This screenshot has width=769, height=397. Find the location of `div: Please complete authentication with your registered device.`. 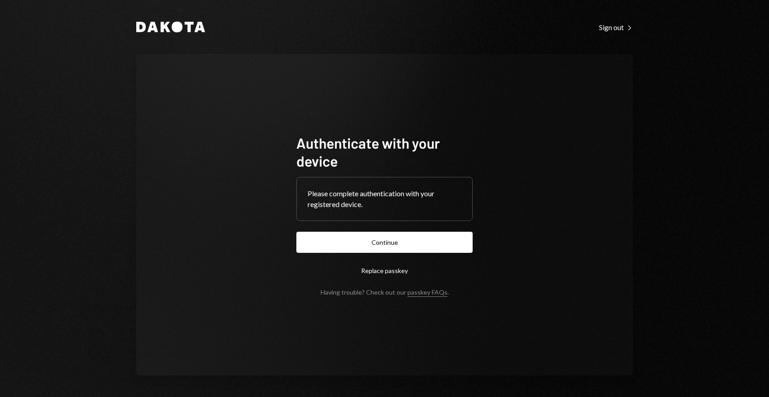

div: Please complete authentication with your registered device. is located at coordinates (384, 199).